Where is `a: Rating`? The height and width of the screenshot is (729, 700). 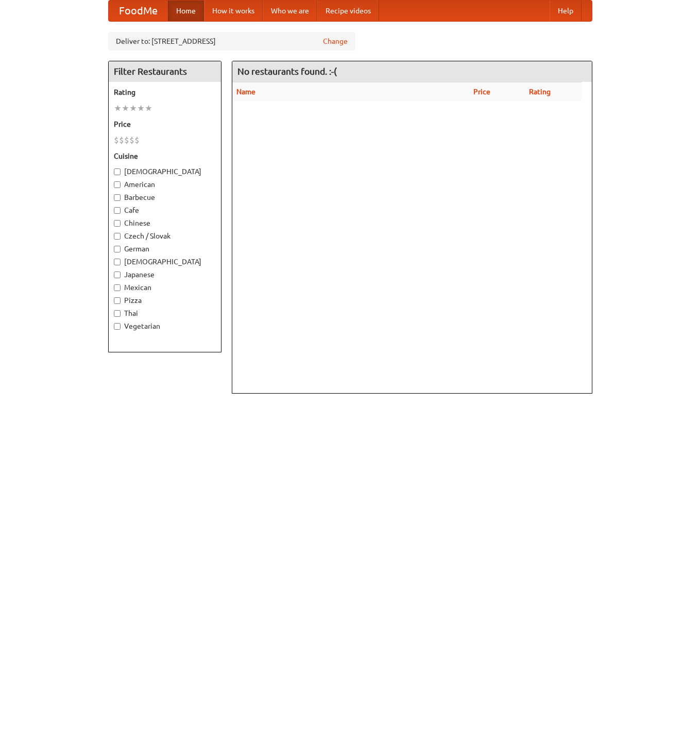
a: Rating is located at coordinates (540, 92).